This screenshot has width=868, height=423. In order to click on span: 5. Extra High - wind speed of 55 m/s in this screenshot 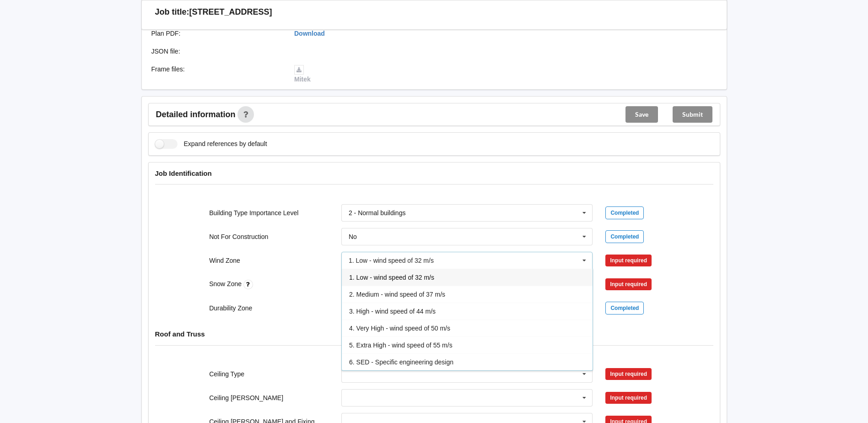, I will do `click(401, 345)`.